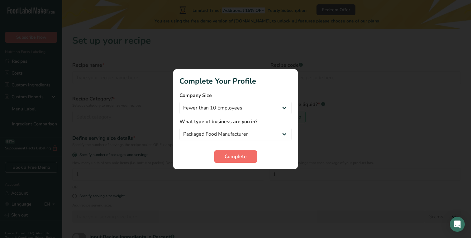 This screenshot has width=471, height=238. I want to click on div: Open Intercom Messenger, so click(457, 224).